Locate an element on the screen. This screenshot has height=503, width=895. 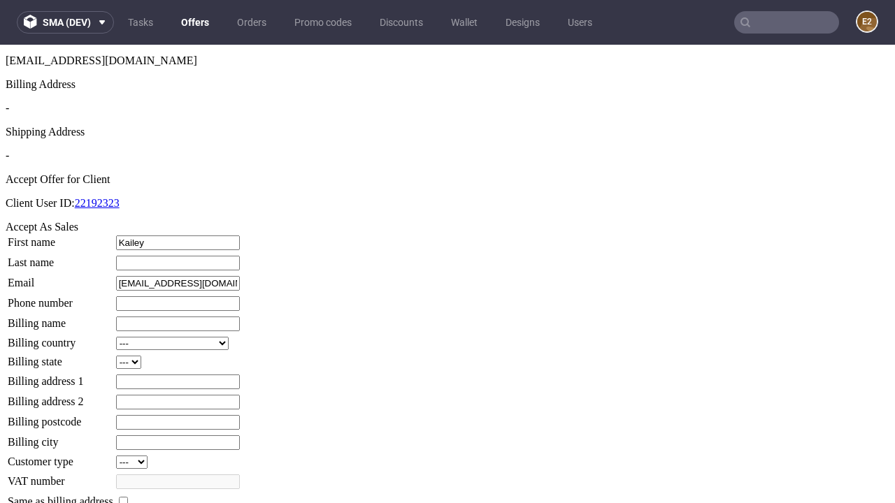
td: Billing postcode is located at coordinates (60, 377).